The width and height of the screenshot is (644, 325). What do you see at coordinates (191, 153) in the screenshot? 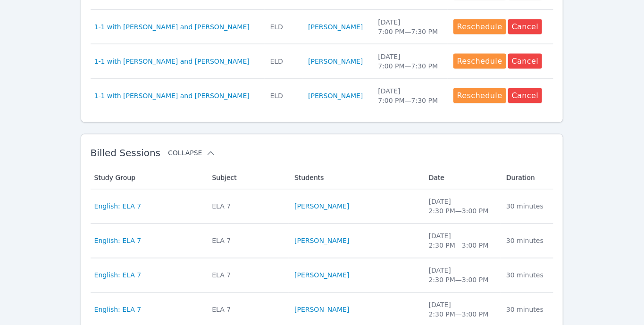
I see `button: Collapse` at bounding box center [191, 153].